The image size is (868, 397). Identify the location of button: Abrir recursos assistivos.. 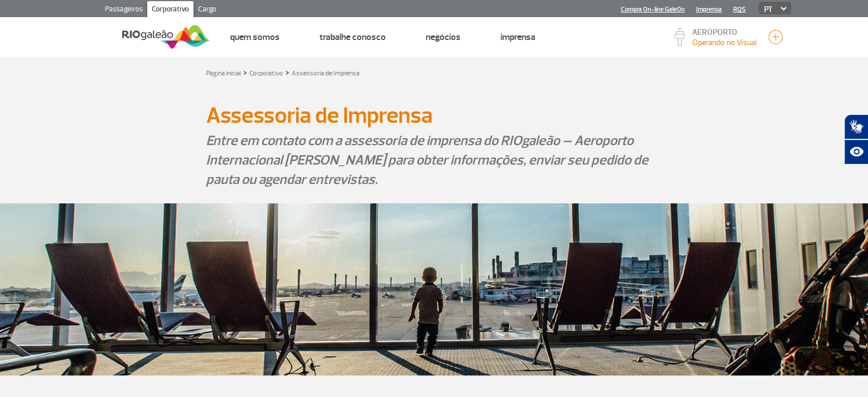
(856, 152).